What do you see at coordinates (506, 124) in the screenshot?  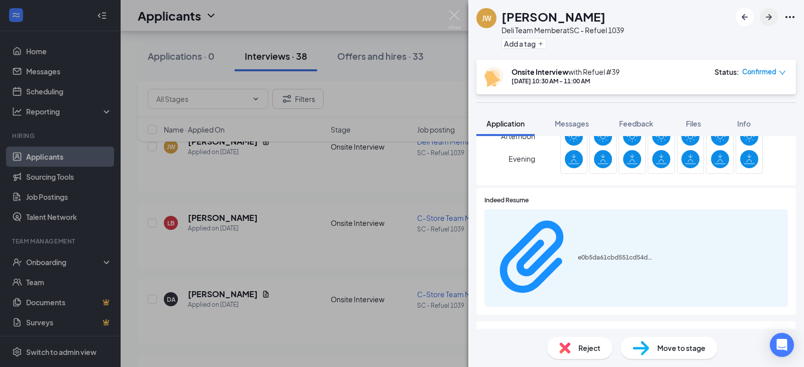 I see `span: Application` at bounding box center [506, 124].